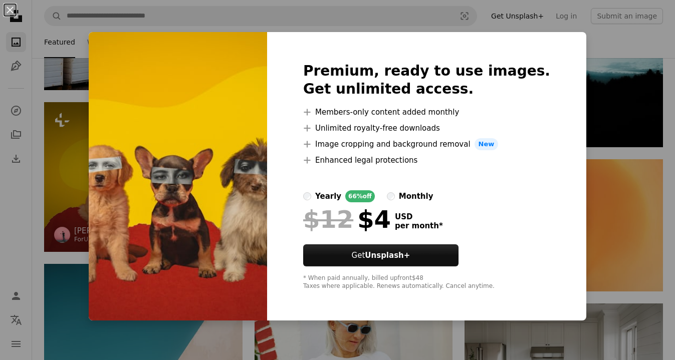  Describe the element at coordinates (307, 196) in the screenshot. I see `input: yearly66%off` at that location.